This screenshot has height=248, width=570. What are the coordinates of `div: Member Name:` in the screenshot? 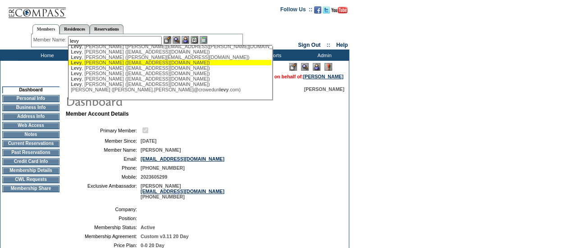 It's located at (50, 40).